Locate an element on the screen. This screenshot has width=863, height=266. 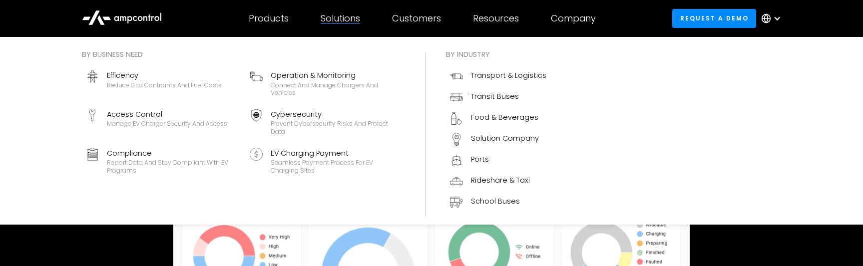
div: Products is located at coordinates (269, 18).